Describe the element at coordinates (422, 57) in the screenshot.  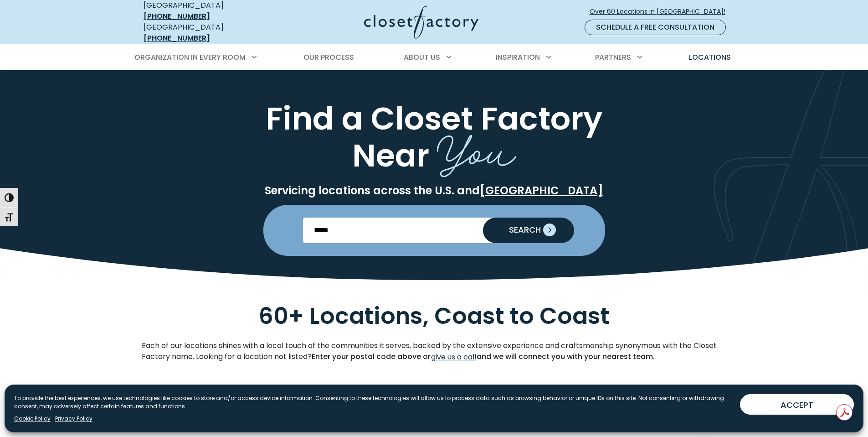
I see `span: About Us` at that location.